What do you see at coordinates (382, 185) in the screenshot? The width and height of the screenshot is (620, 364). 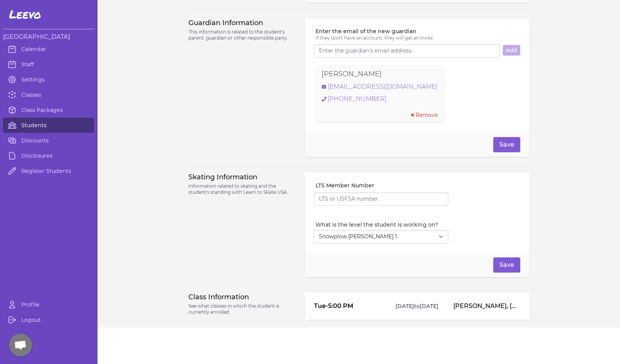 I see `label: LTS Member Number` at bounding box center [382, 185].